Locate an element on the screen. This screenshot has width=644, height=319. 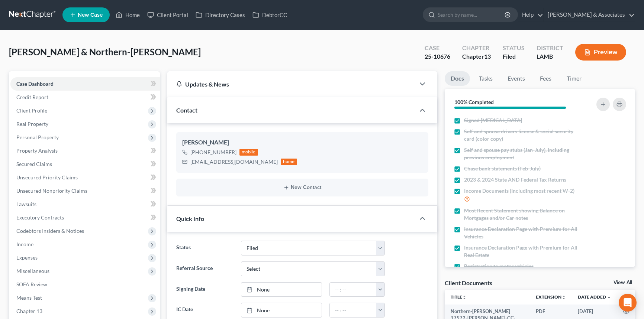
span: Case Dashboard is located at coordinates (35, 84).